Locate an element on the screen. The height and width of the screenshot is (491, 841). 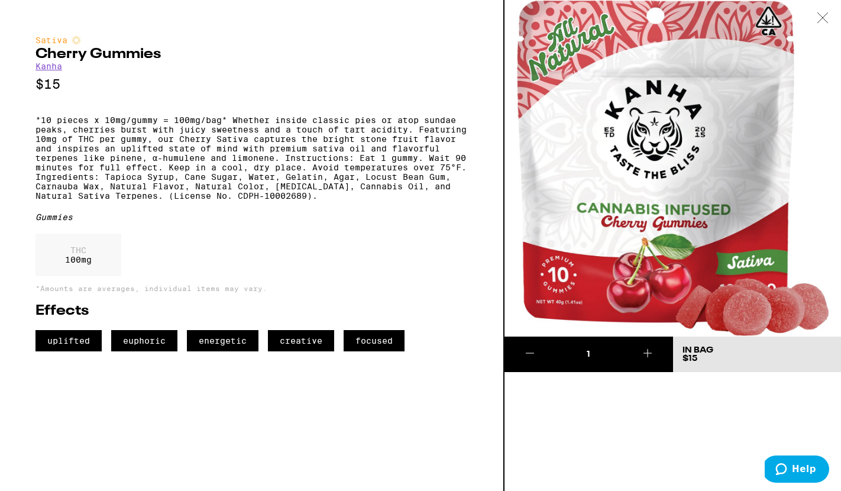
p: *10 pieces x 10mg/gummy = 100mg/bag* Whether inside classic pies or atop sundae peaks, cherries b... is located at coordinates (251, 158).